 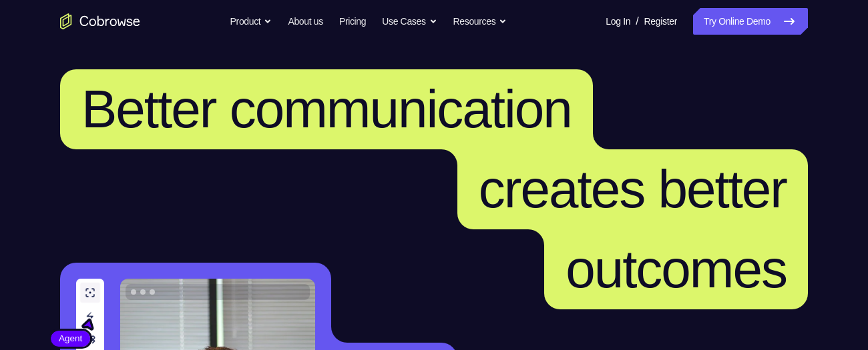 What do you see at coordinates (632, 189) in the screenshot?
I see `span: creates better` at bounding box center [632, 189].